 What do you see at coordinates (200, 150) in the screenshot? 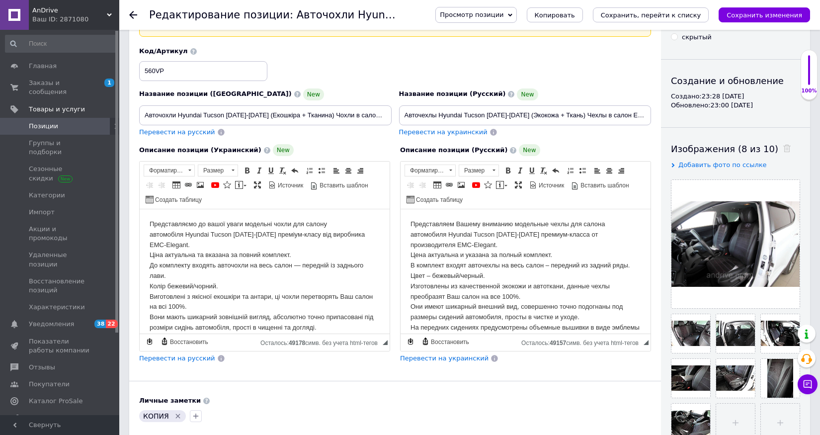
I see `span: Описание позиции (Украинский)` at bounding box center [200, 150].